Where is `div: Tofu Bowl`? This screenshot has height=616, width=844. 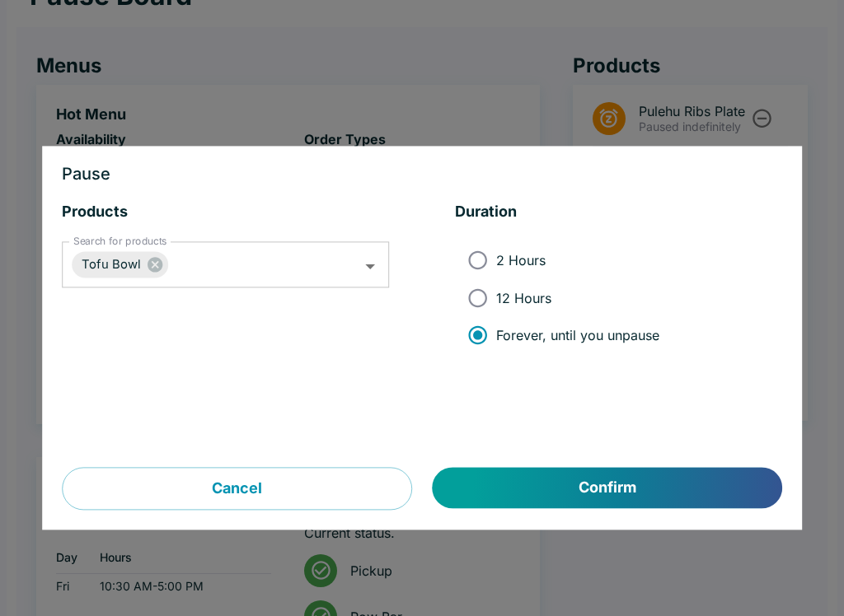
div: Tofu Bowl is located at coordinates (120, 265).